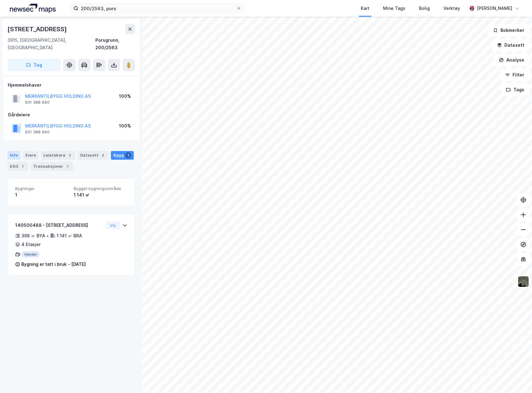  I want to click on img: 9k=, so click(523, 282).